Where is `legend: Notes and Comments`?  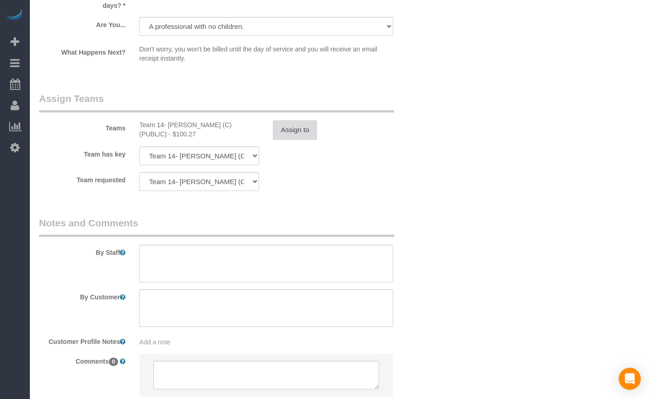 legend: Notes and Comments is located at coordinates (216, 227).